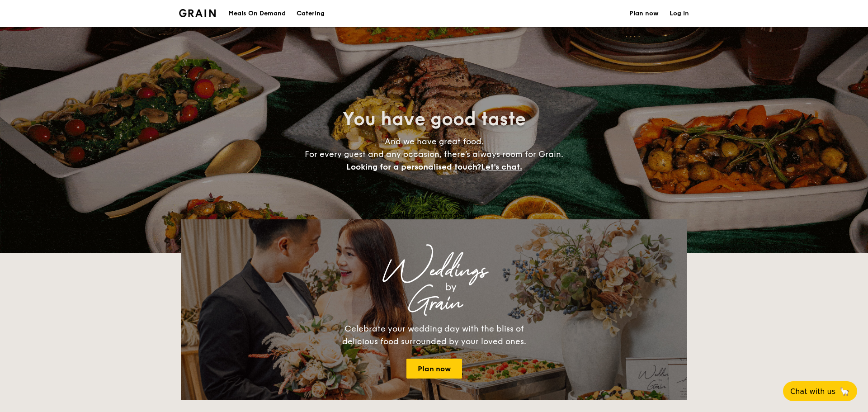  What do you see at coordinates (820, 391) in the screenshot?
I see `button: Chat with us🦙` at bounding box center [820, 391].